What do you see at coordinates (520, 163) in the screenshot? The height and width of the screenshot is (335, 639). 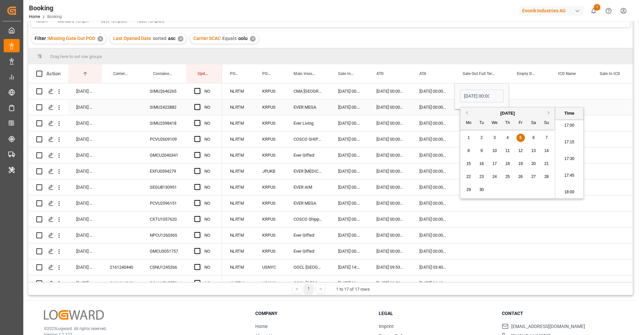 I see `span: 19` at bounding box center [520, 163].